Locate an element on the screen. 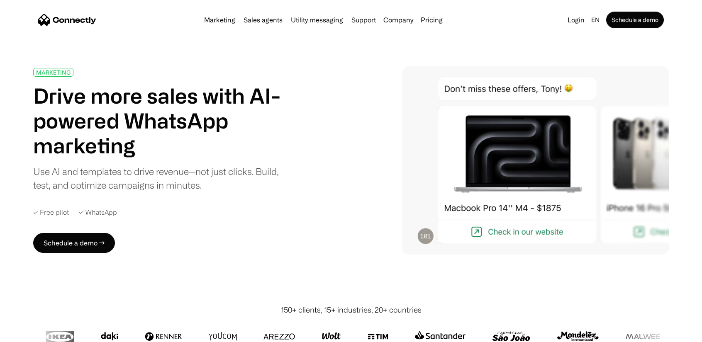  div: Use AI and templates to drive revenue—not just clicks. Build, test, and optimize campaigns in min... is located at coordinates (161, 178).